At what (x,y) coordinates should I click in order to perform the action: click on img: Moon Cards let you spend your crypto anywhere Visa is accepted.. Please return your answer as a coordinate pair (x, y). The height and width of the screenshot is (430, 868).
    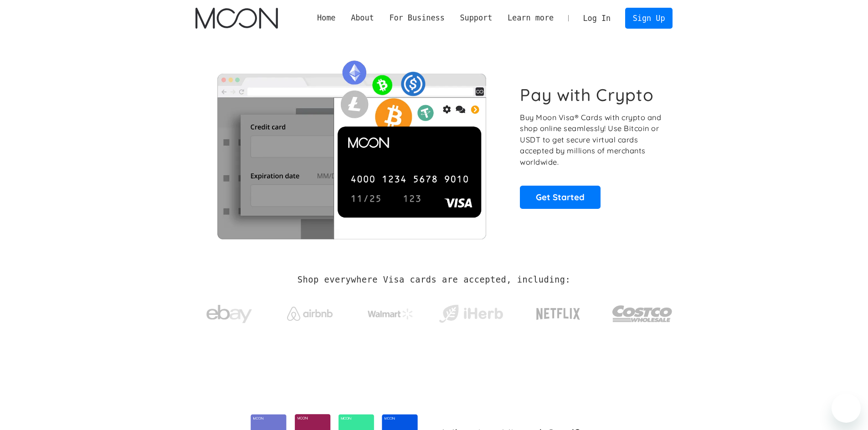
    Looking at the image, I should click on (351, 146).